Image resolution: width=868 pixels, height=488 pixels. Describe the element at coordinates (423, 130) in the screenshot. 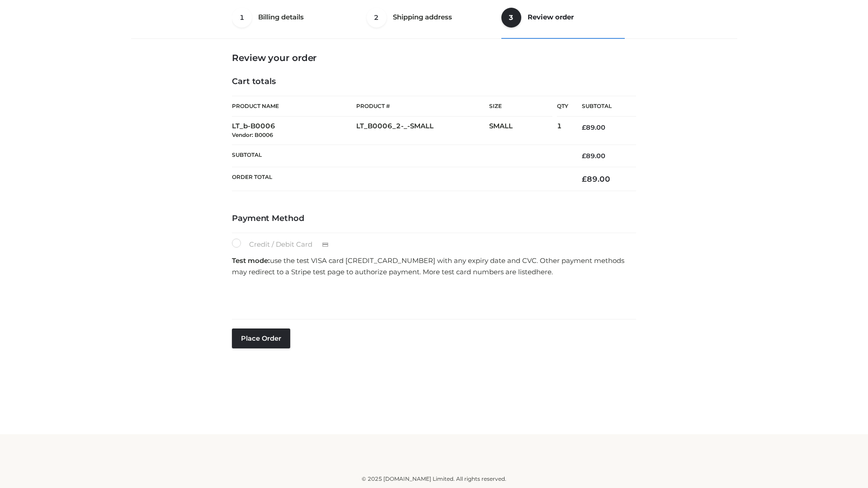

I see `td: LT_B0006_2-_-SMALL` at that location.